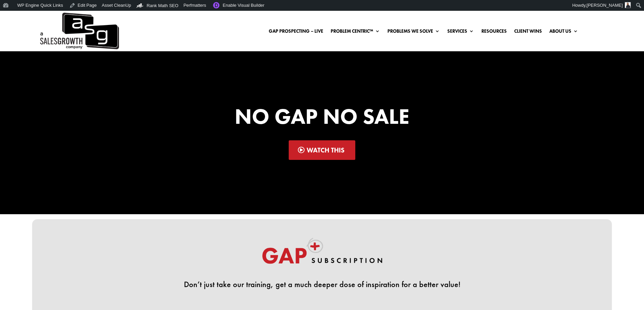 This screenshot has width=644, height=310. I want to click on a: Problem Centric™, so click(356, 33).